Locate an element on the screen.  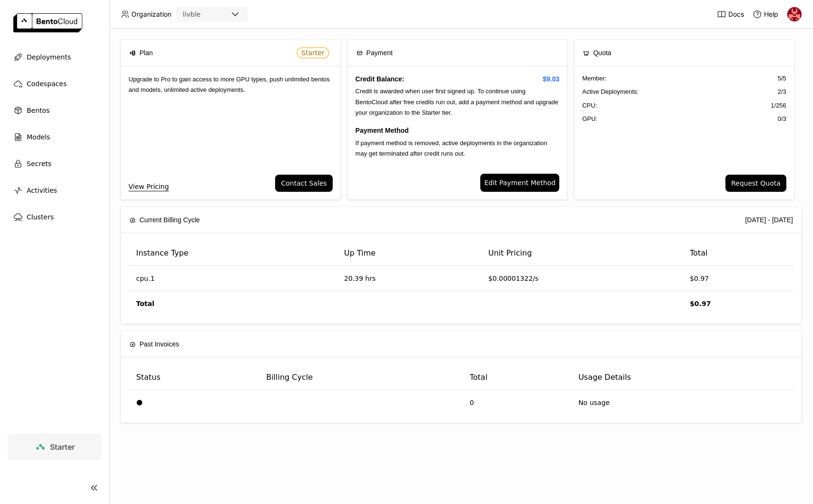
span: Models is located at coordinates (38, 137).